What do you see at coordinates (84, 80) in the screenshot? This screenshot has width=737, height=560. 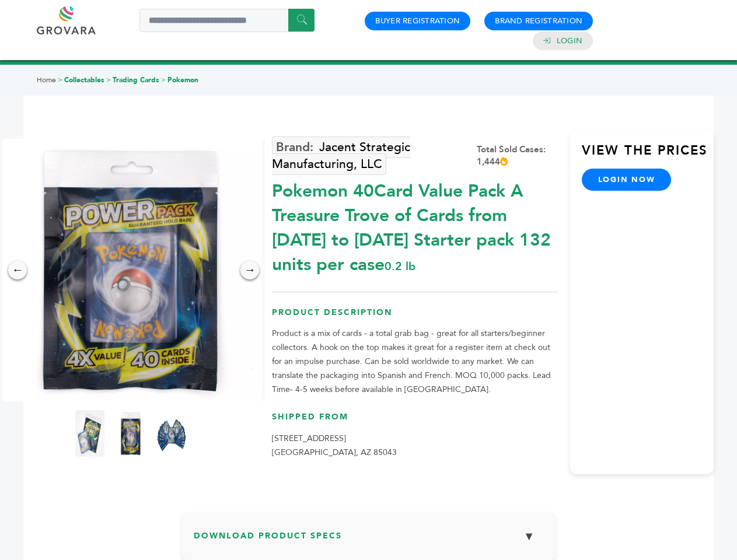 I see `a: Collectables` at bounding box center [84, 80].